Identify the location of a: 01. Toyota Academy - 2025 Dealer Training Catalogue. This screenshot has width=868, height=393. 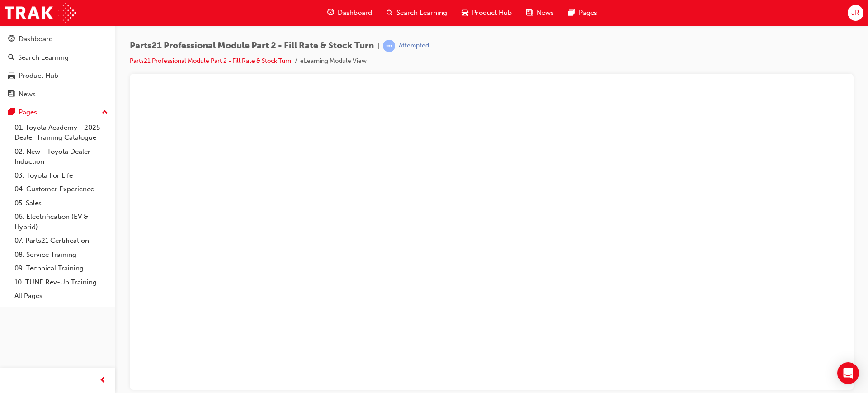
(61, 133).